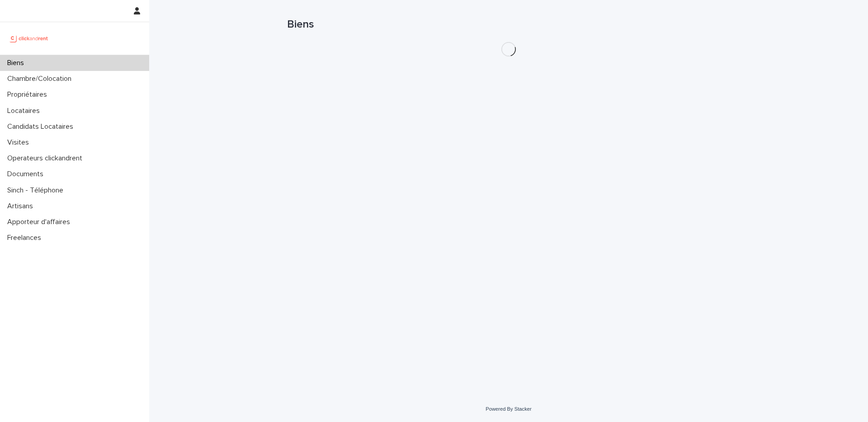 The width and height of the screenshot is (868, 422). Describe the element at coordinates (40, 222) in the screenshot. I see `p: Apporteur d'affaires` at that location.